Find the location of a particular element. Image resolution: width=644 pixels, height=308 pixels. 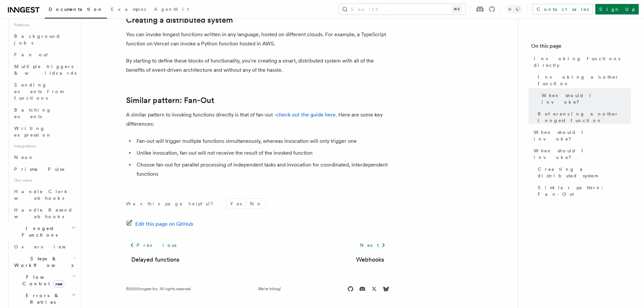

span: Multiple triggers & wildcards is located at coordinates (45, 70).